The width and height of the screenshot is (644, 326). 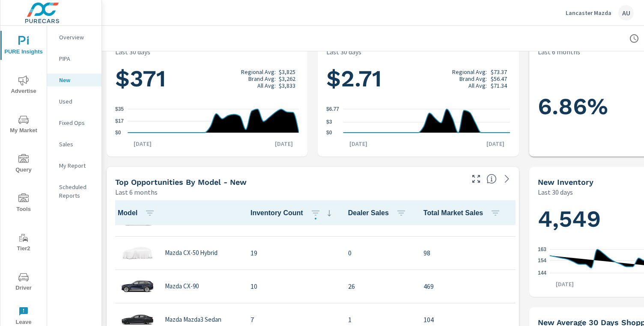 What do you see at coordinates (379, 286) in the screenshot?
I see `p: 26` at bounding box center [379, 286].